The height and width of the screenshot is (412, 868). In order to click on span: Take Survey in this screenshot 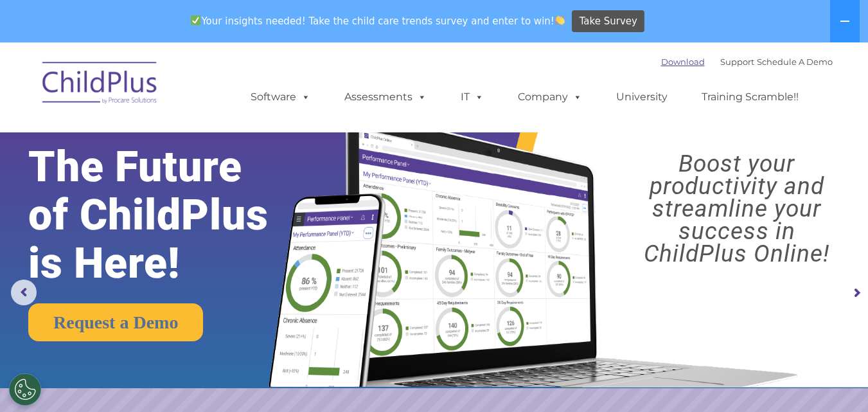, I will do `click(609, 21)`.